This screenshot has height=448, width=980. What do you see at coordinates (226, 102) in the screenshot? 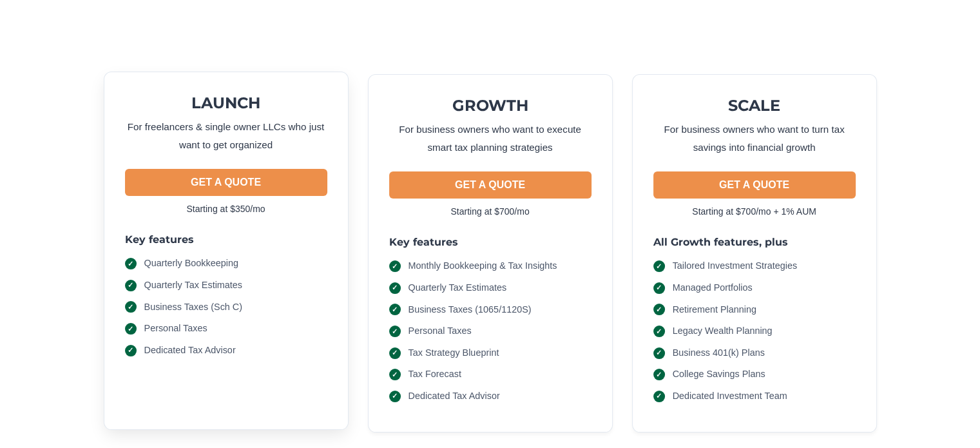
I see `h2: LAUNCH` at bounding box center [226, 102].